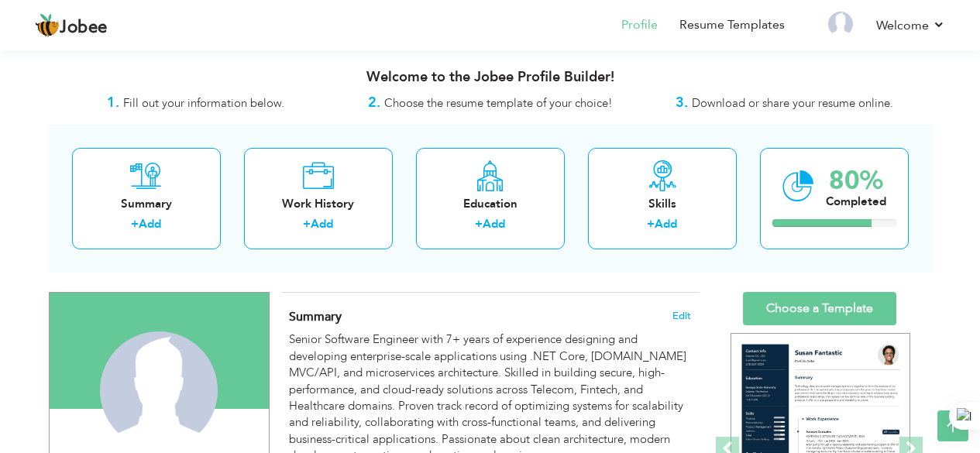 Image resolution: width=980 pixels, height=453 pixels. What do you see at coordinates (681, 315) in the screenshot?
I see `span: Edit` at bounding box center [681, 315].